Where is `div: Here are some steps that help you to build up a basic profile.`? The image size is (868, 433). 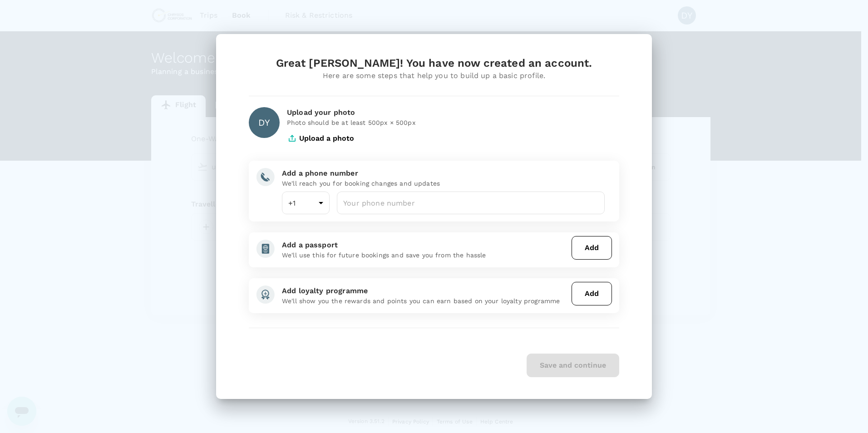
div: Here are some steps that help you to build up a basic profile. is located at coordinates (434, 76).